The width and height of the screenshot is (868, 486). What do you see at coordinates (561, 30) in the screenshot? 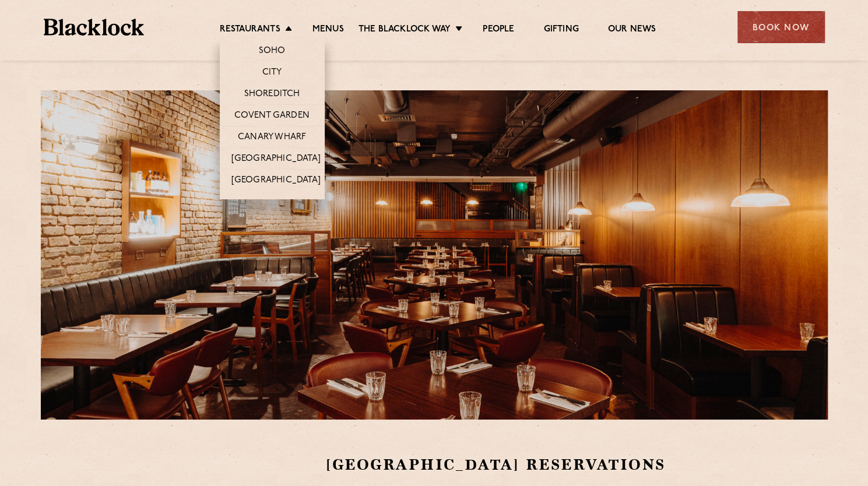
I see `a: Gifting` at bounding box center [561, 30].